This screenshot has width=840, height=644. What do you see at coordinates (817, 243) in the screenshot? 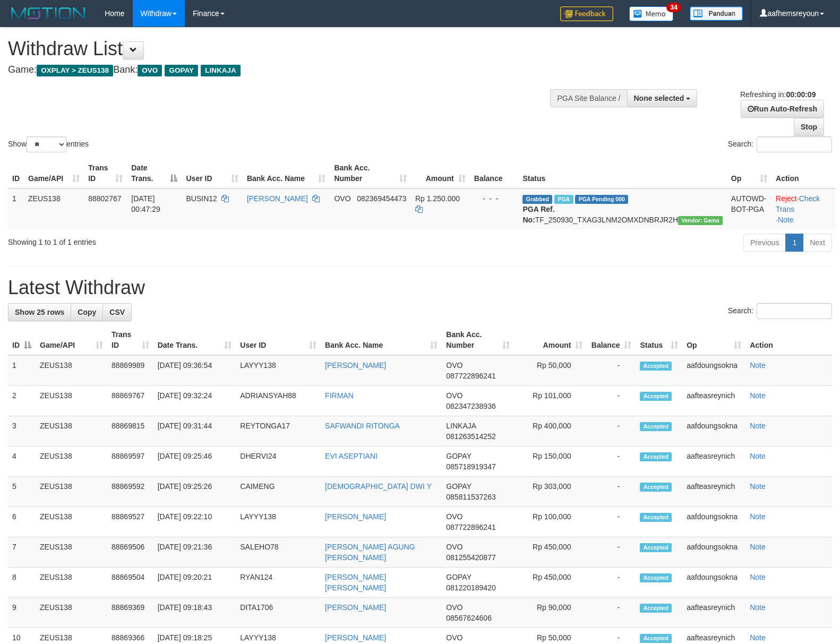
I see `a: Next` at bounding box center [817, 243].